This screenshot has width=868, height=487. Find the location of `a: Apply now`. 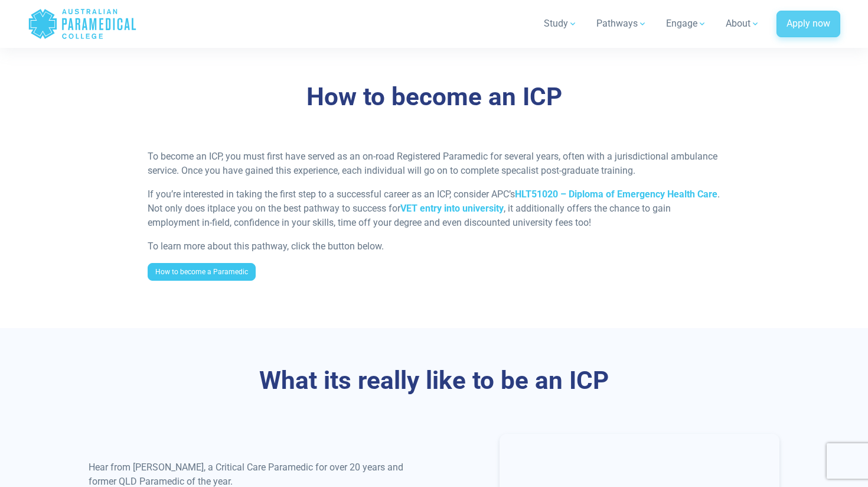

a: Apply now is located at coordinates (809, 25).